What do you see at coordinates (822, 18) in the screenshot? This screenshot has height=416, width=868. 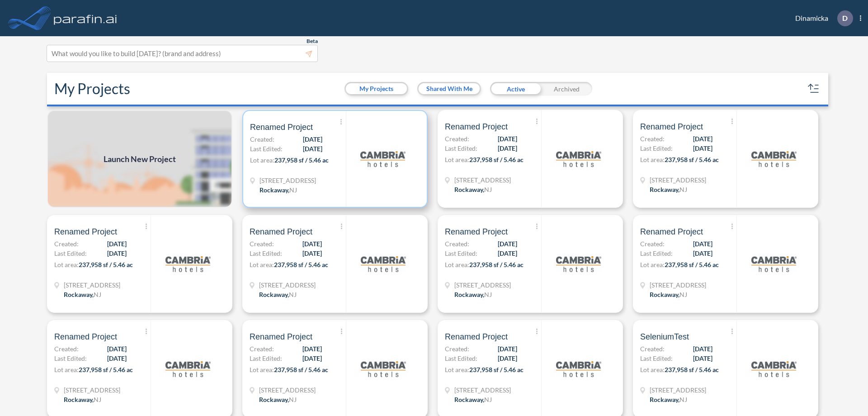 I see `div: Dinamicka` at bounding box center [822, 18].